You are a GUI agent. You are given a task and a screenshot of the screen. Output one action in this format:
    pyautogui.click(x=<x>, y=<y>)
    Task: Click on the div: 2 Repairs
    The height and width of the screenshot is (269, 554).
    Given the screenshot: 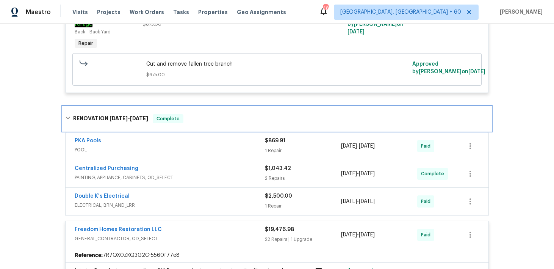 What is the action you would take?
    pyautogui.click(x=303, y=178)
    